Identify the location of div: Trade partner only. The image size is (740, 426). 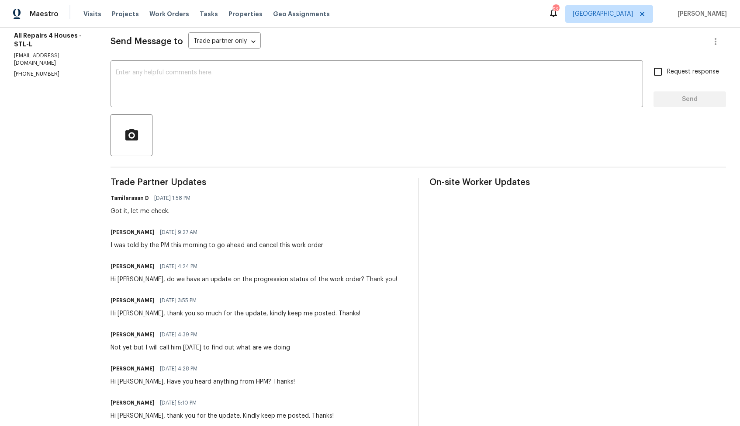
(225, 42).